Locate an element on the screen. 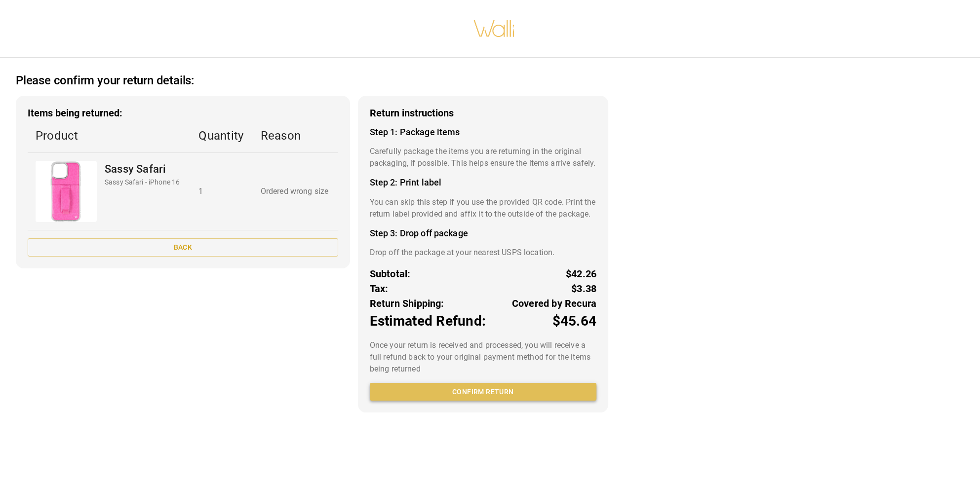 Image resolution: width=980 pixels, height=484 pixels. p: Carefully package the items you are returning in the original packaging, if possible. This helps ... is located at coordinates (482, 157).